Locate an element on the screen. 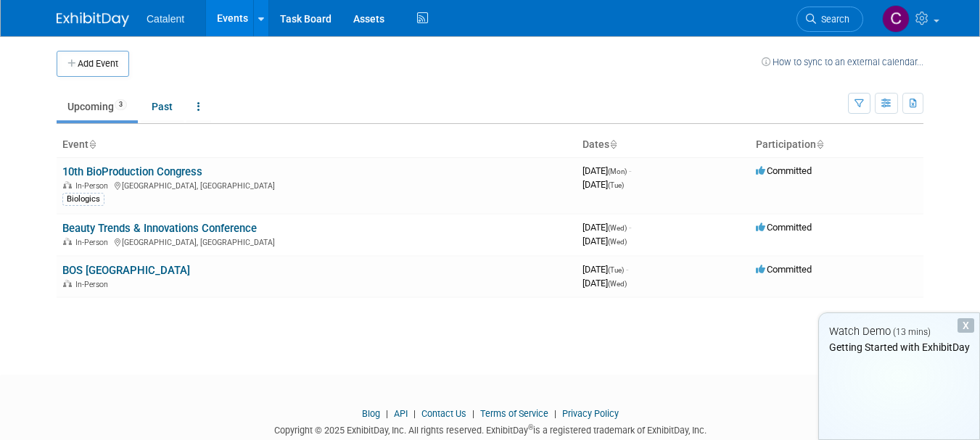 This screenshot has height=440, width=980. span: 3 is located at coordinates (120, 104).